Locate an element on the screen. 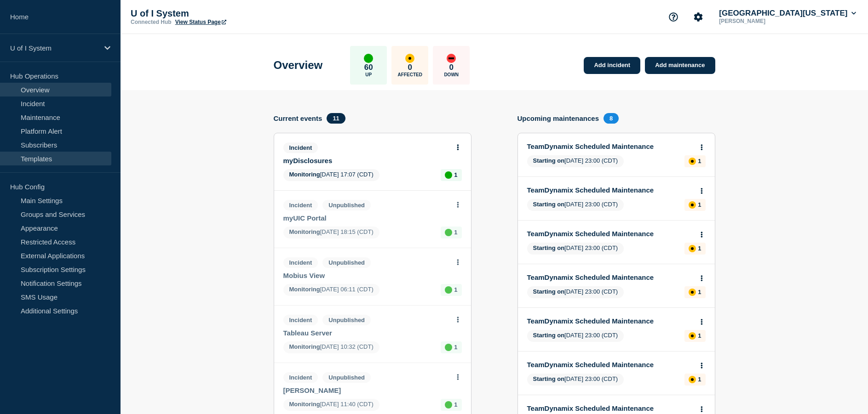 Image resolution: width=868 pixels, height=414 pixels. span: 8 is located at coordinates (611, 118).